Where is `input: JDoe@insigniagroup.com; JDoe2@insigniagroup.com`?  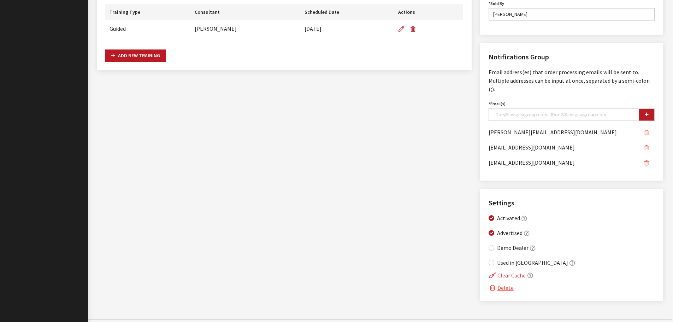
input: JDoe@insigniagroup.com; JDoe2@insigniagroup.com is located at coordinates (564, 115).